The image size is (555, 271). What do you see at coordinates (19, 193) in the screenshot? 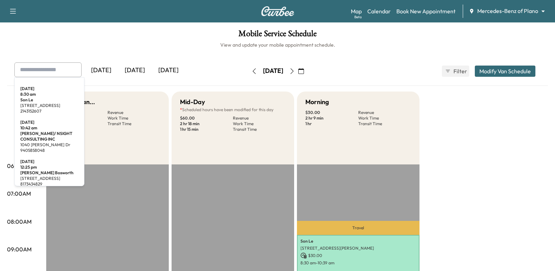
I see `p: 07:00AM` at bounding box center [19, 193].